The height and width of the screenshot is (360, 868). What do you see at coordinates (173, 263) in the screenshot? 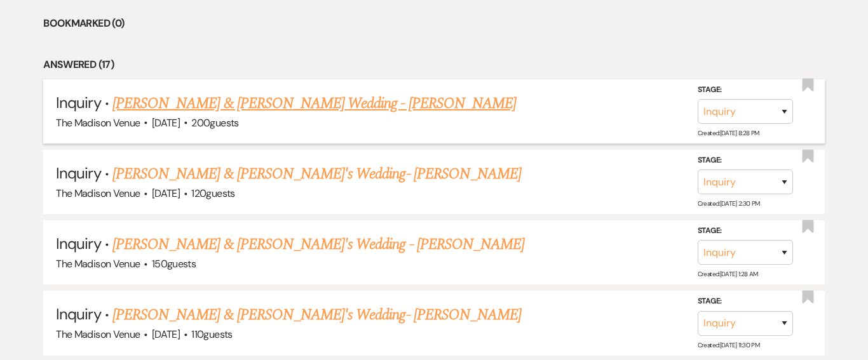
I see `span: 150 guests` at bounding box center [173, 263].